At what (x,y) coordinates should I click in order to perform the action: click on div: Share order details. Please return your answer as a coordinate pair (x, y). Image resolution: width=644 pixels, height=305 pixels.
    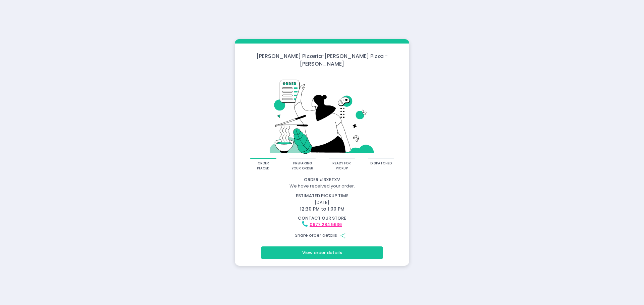
    Looking at the image, I should click on (322, 236).